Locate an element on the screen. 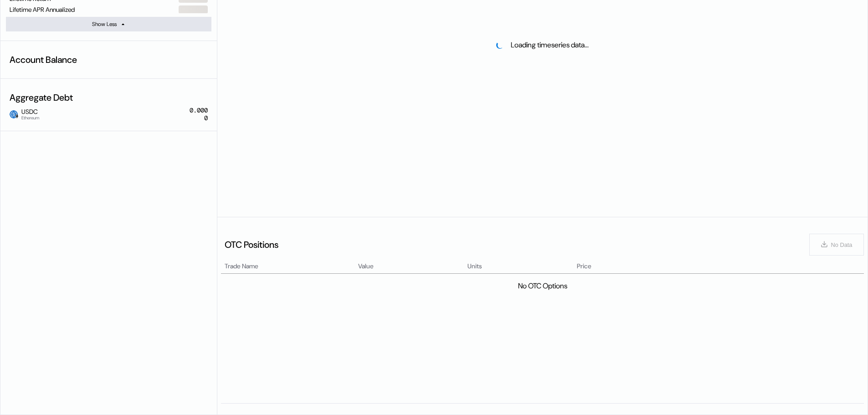 The height and width of the screenshot is (415, 868). div: Account Balance is located at coordinates (109, 60).